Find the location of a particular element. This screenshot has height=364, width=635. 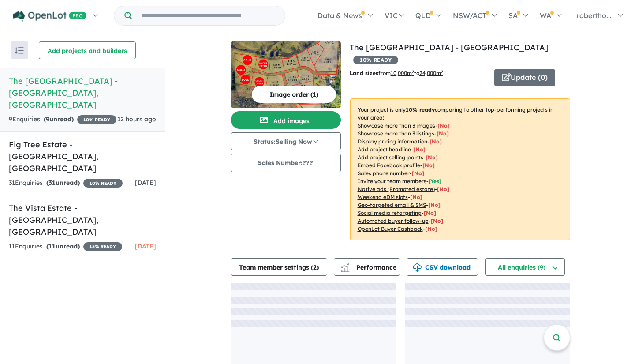

span: 12 hours ago is located at coordinates (137, 119).